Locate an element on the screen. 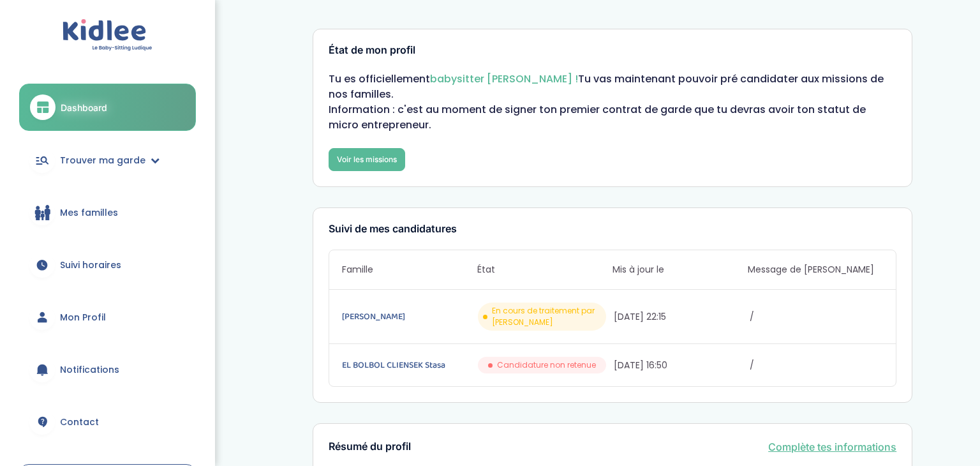  img: logo.svg is located at coordinates (108, 35).